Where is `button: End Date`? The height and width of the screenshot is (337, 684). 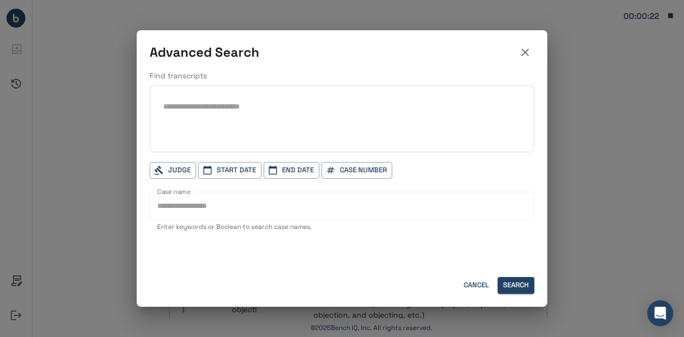 button: End Date is located at coordinates (291, 170).